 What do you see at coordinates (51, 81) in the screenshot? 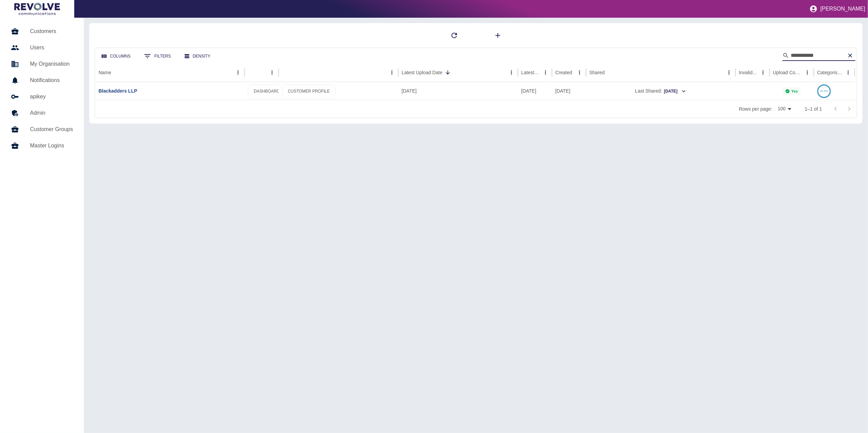
I see `h5: Notifications` at bounding box center [51, 81].